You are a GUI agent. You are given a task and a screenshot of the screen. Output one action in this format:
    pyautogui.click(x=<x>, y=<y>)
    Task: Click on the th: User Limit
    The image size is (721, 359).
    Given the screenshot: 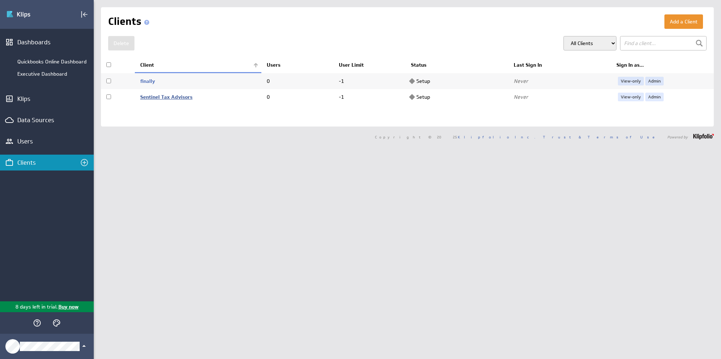 What is the action you would take?
    pyautogui.click(x=370, y=65)
    